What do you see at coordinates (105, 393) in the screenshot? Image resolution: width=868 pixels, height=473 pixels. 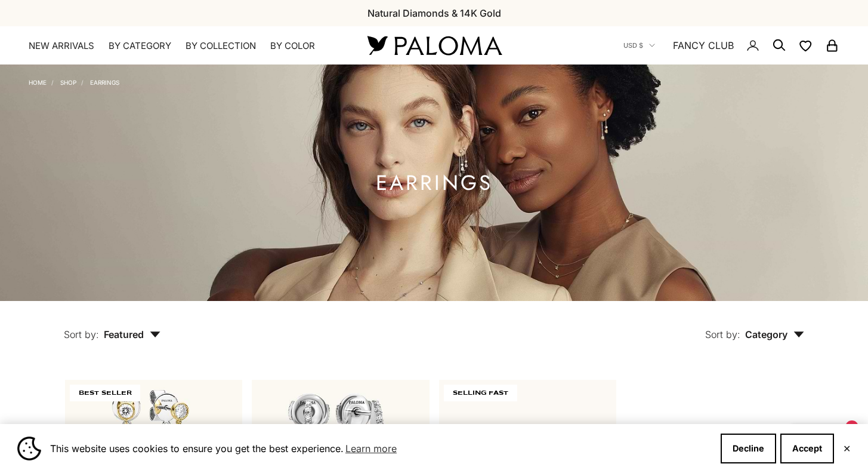 I see `span: BEST SELLER` at bounding box center [105, 393].